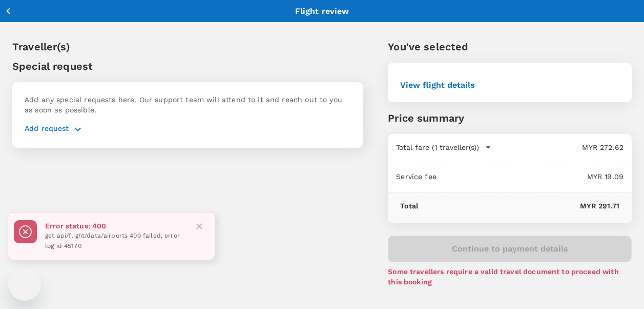  Describe the element at coordinates (518, 205) in the screenshot. I see `p: MYR 291.71` at that location.